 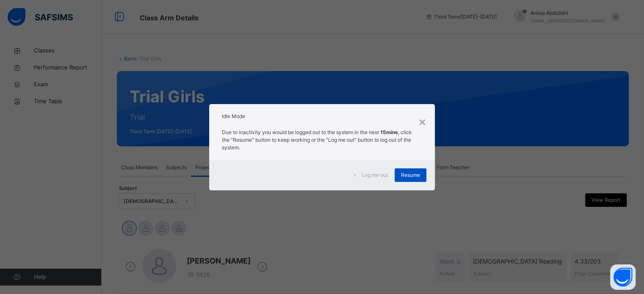 I want to click on button: Open asap, so click(x=623, y=277).